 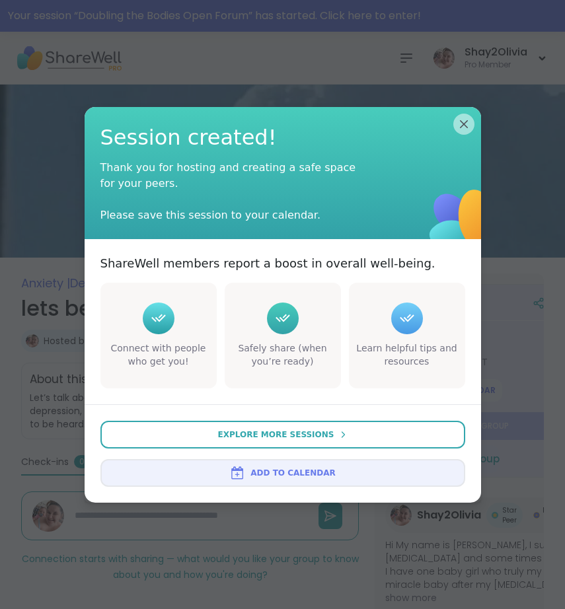 I want to click on span: Add to Calendar, so click(x=293, y=473).